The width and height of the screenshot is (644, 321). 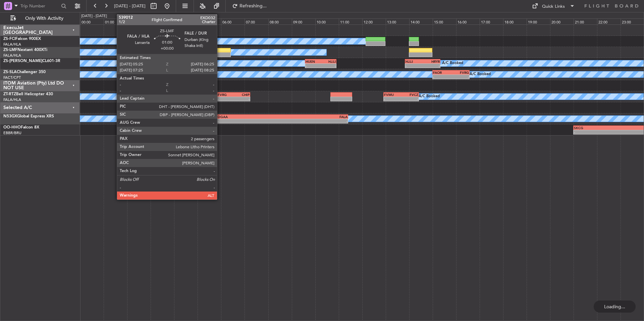 I want to click on div: DGAA, so click(x=250, y=117).